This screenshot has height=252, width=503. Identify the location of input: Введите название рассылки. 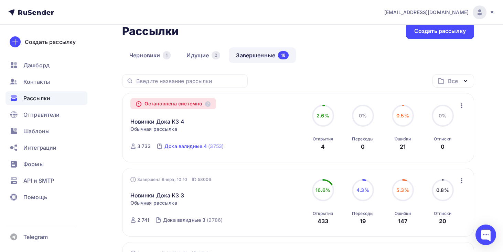
(190, 81).